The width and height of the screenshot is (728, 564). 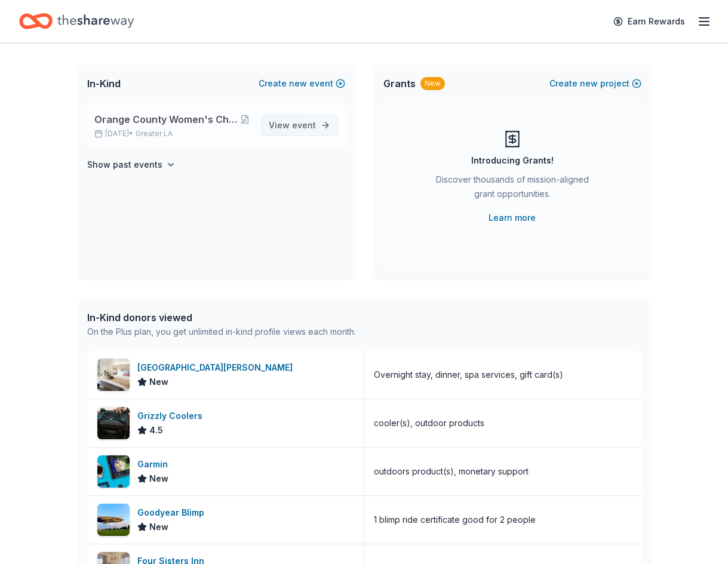 I want to click on div: New, so click(x=433, y=83).